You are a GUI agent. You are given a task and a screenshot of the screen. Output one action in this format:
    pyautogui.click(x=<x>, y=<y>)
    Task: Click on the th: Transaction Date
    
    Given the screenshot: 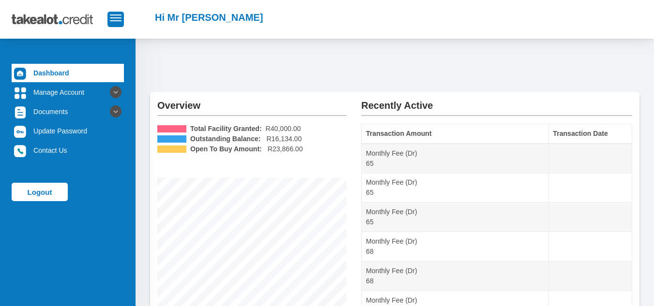 What is the action you would take?
    pyautogui.click(x=590, y=134)
    